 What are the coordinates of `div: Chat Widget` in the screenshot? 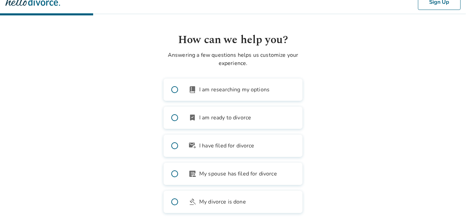 It's located at (449, 205).